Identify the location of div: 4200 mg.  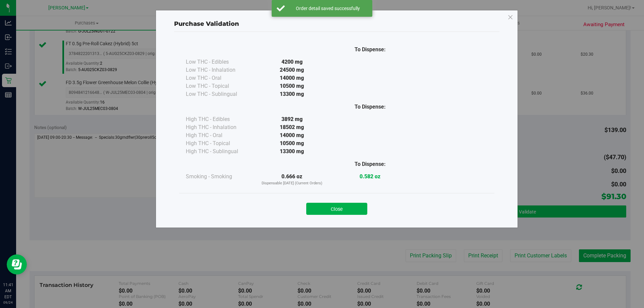
(292, 62).